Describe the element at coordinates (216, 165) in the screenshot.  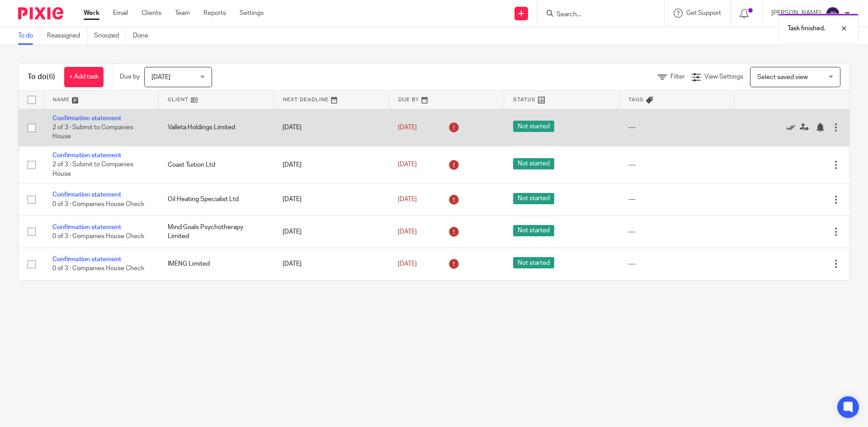
I see `td: Coast Tuition Ltd` at that location.